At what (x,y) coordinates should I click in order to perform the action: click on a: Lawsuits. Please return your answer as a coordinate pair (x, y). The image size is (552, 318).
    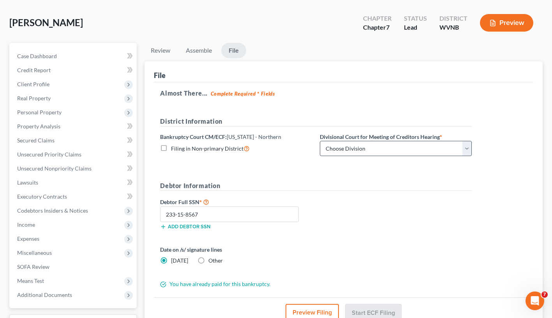
    Looking at the image, I should click on (74, 182).